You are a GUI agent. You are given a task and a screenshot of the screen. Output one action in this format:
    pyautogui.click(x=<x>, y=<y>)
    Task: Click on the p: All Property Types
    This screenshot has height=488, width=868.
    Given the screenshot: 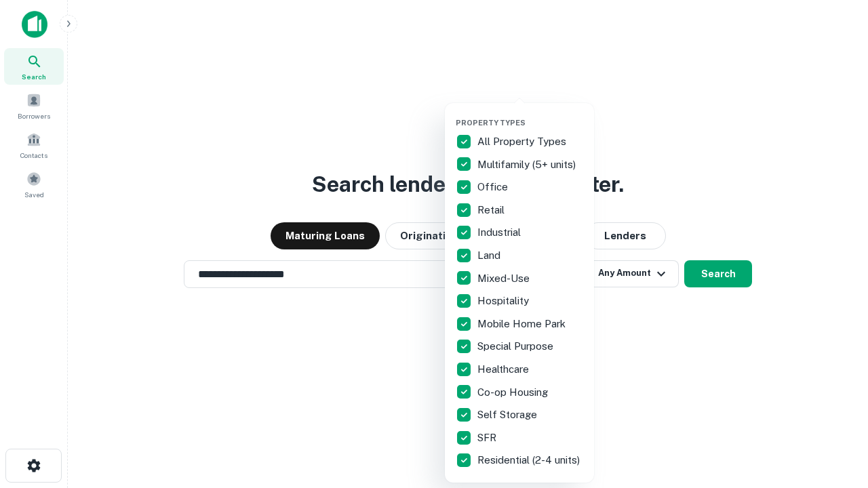 What is the action you would take?
    pyautogui.click(x=523, y=142)
    